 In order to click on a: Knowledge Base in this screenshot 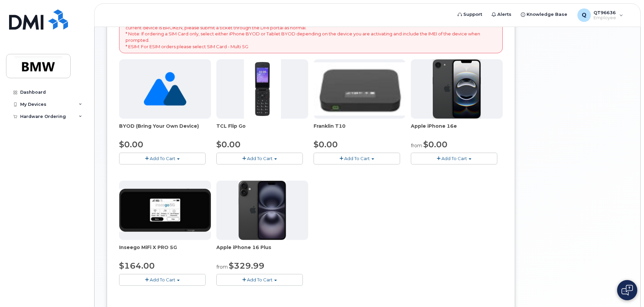, I will do `click(544, 15)`.